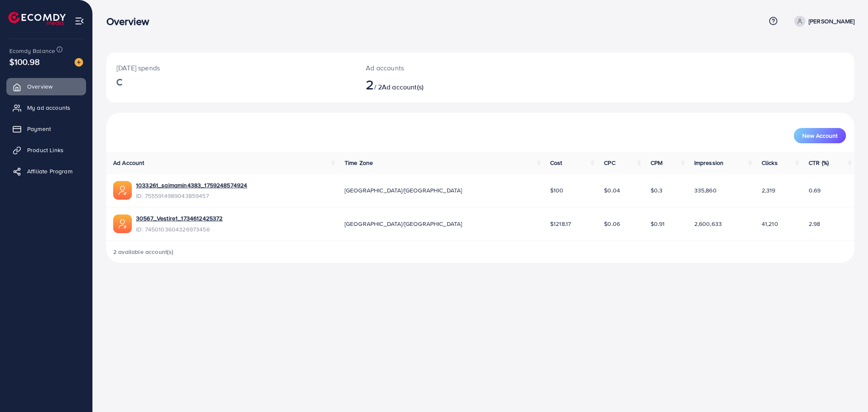  What do you see at coordinates (770, 224) in the screenshot?
I see `span: 41,210` at bounding box center [770, 224].